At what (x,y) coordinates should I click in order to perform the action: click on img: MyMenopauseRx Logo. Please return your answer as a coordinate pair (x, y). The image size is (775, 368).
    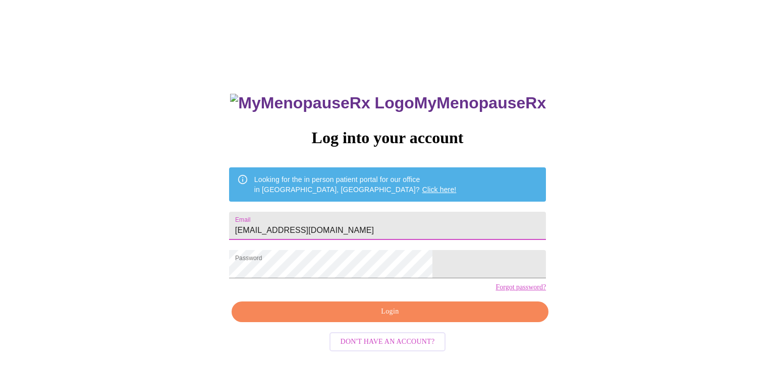
    Looking at the image, I should click on (322, 103).